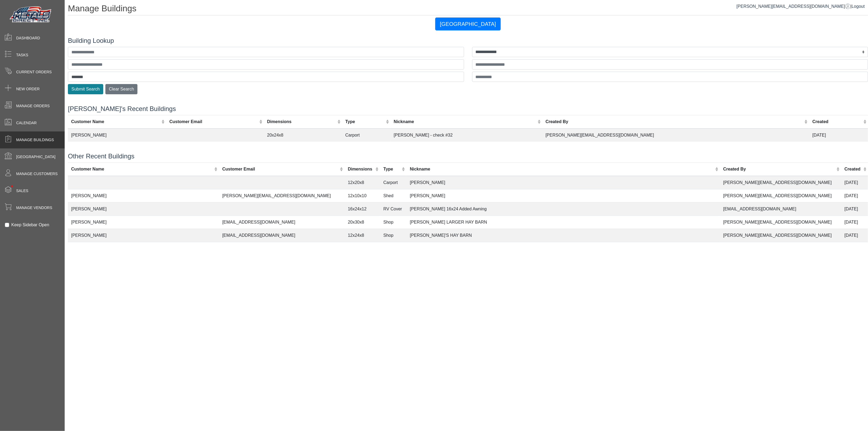 The width and height of the screenshot is (868, 431). I want to click on label: Keep Sidebar Open, so click(30, 225).